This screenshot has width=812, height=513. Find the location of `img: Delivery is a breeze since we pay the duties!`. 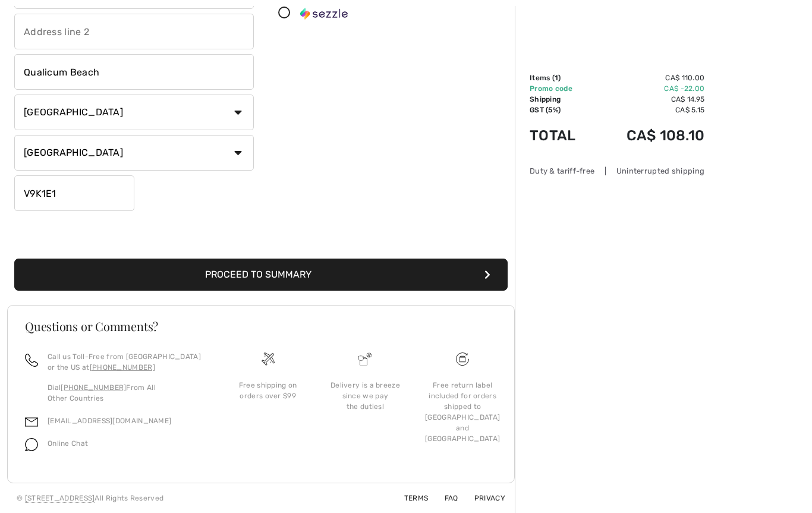

img: Delivery is a breeze since we pay the duties! is located at coordinates (365, 359).